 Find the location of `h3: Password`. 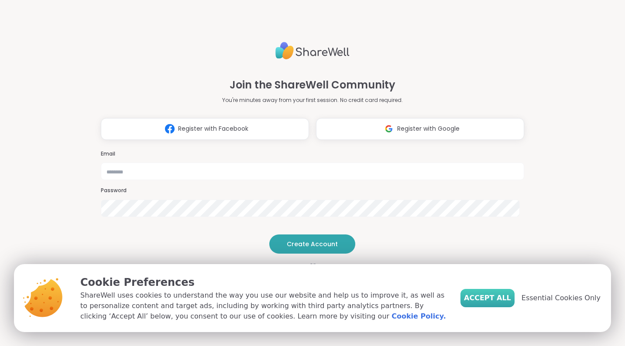

h3: Password is located at coordinates (312, 191).